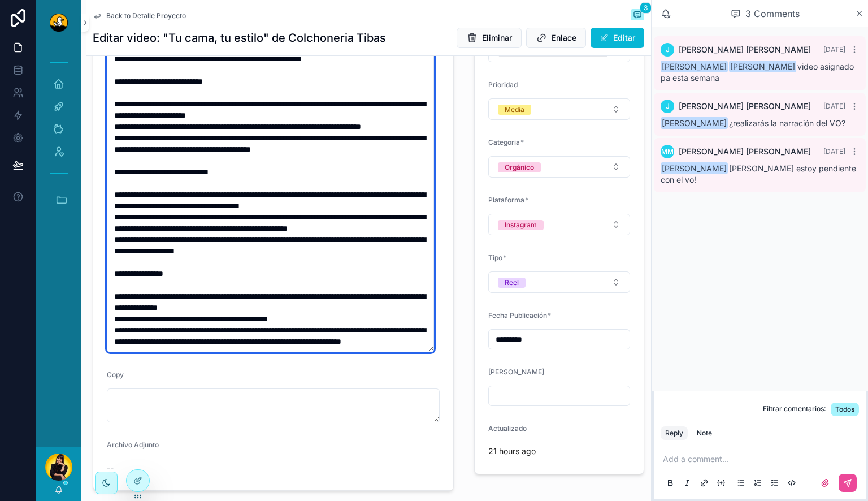 The image size is (868, 501). Describe the element at coordinates (497, 38) in the screenshot. I see `span: Eliminar` at that location.